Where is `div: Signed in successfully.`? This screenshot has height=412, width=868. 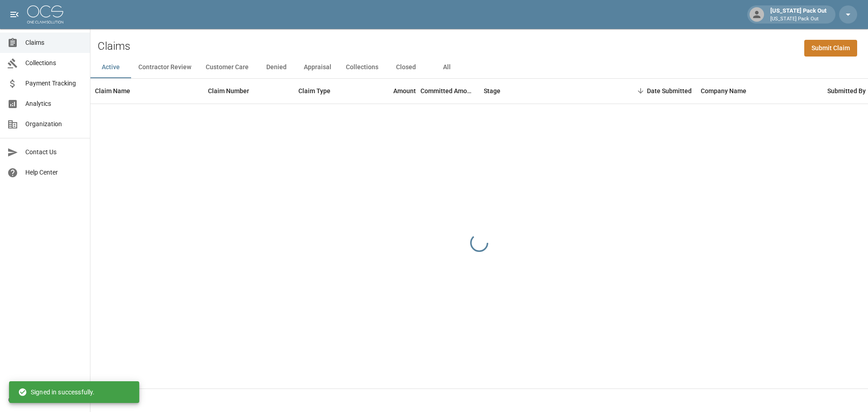
div: Signed in successfully. is located at coordinates (56, 392).